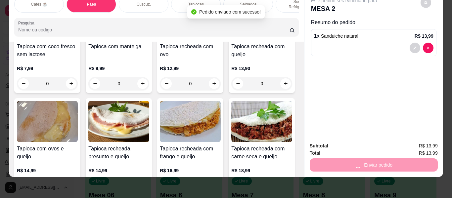  What do you see at coordinates (194, 12) in the screenshot?
I see `span: check-circle` at bounding box center [194, 12].